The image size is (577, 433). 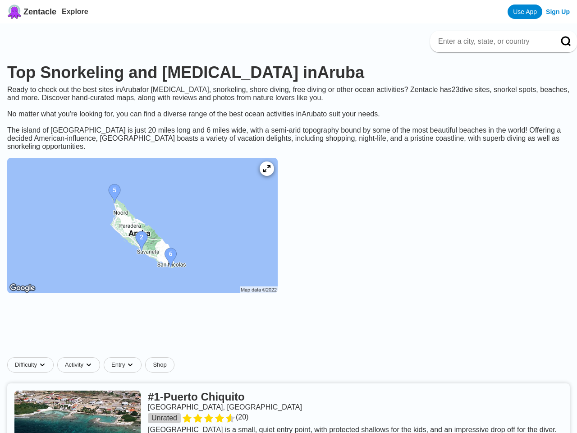 What do you see at coordinates (40, 12) in the screenshot?
I see `span: Zentacle` at bounding box center [40, 12].